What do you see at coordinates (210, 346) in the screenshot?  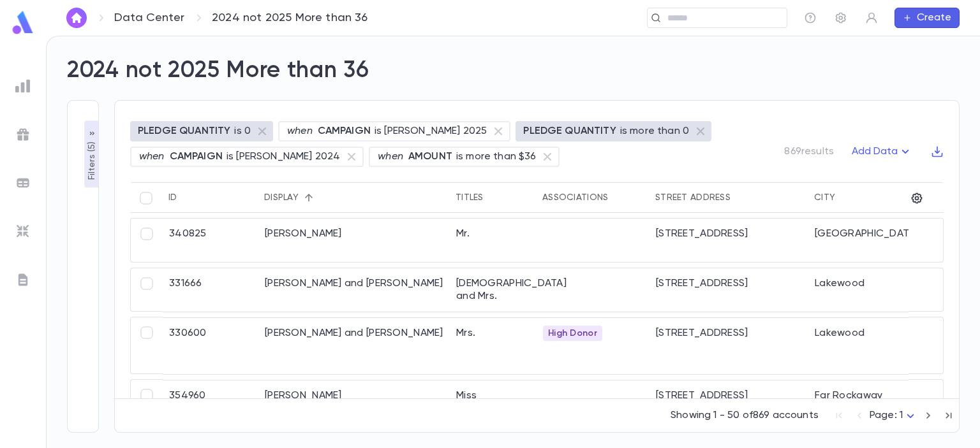 I see `div: 330600` at bounding box center [210, 346].